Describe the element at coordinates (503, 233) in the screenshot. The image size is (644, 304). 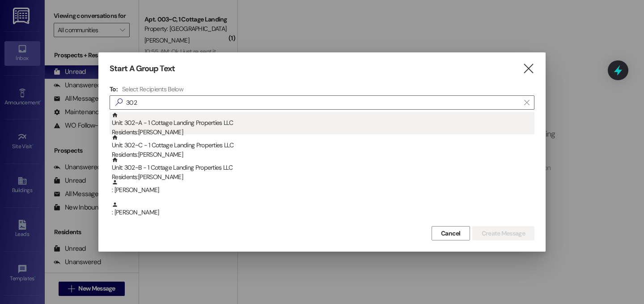
I see `button: Create Message` at that location.